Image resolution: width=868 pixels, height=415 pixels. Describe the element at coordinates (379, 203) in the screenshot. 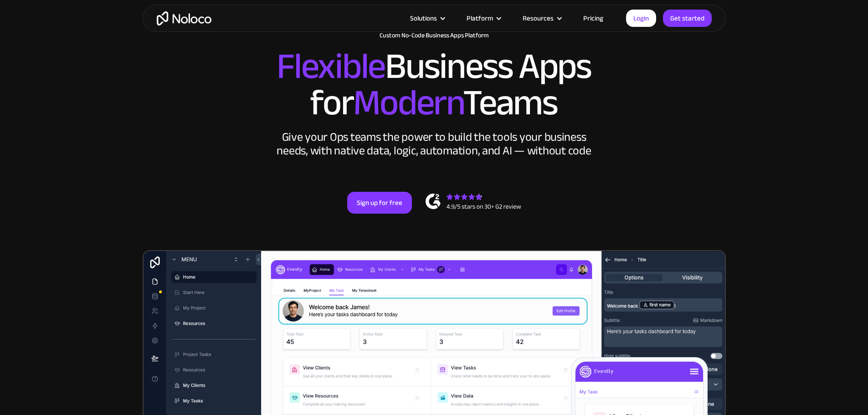

I see `a: Sign up for free` at that location.